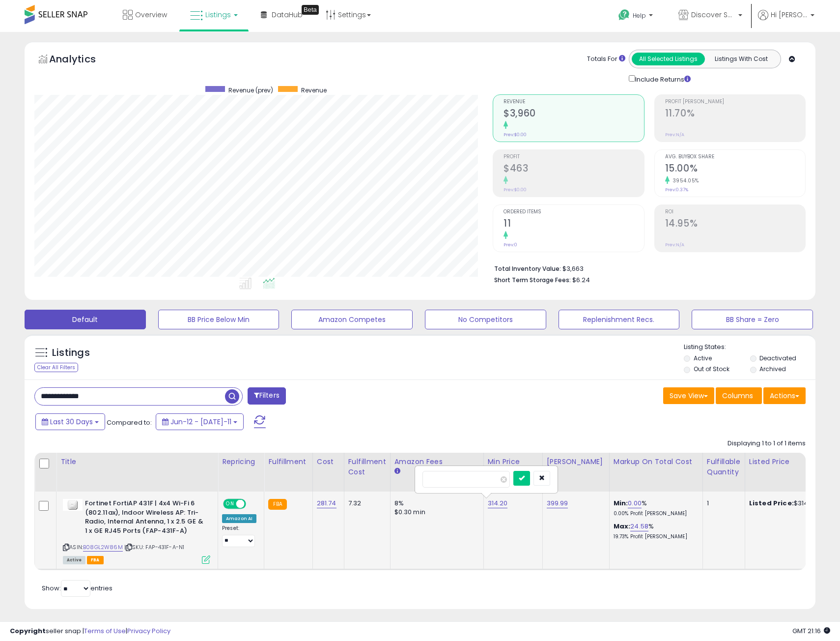  What do you see at coordinates (287, 15) in the screenshot?
I see `span: DataHub` at bounding box center [287, 15].